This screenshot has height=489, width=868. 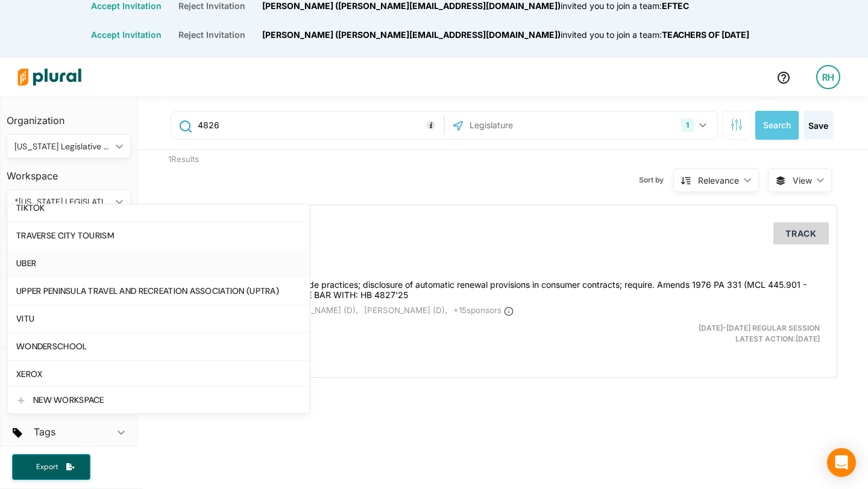 I want to click on div: Open Intercom Messenger, so click(x=842, y=463).